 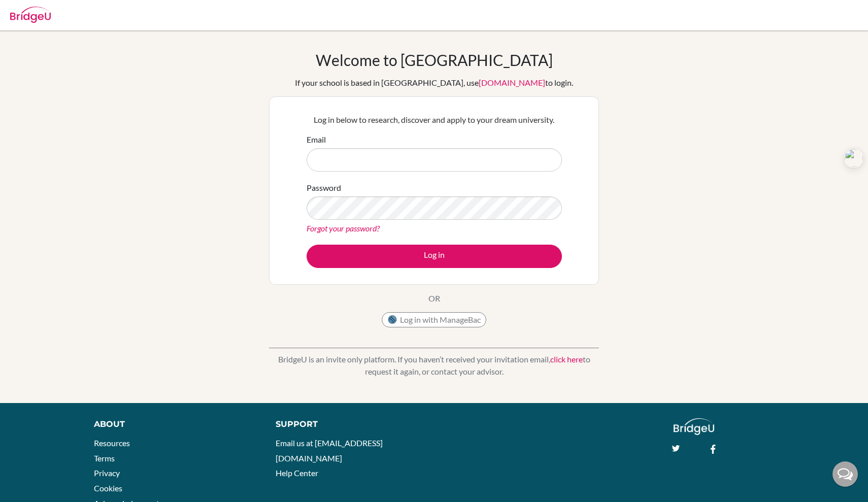 I want to click on a: Resources, so click(x=112, y=442).